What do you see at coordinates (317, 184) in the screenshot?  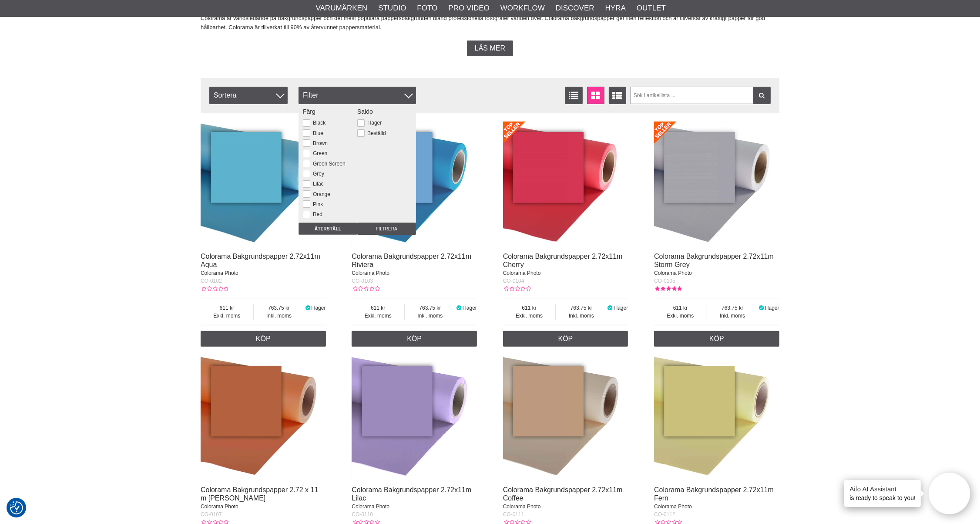 I see `label: Lilac` at bounding box center [317, 184].